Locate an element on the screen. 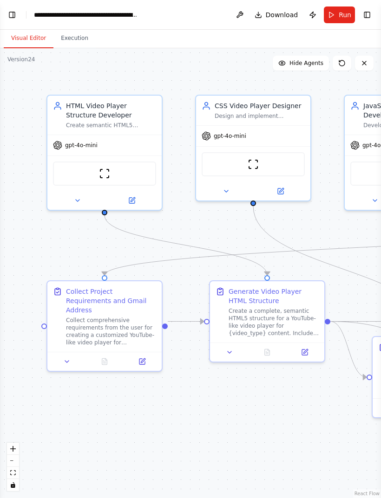 This screenshot has width=381, height=498. span: Hide Agents is located at coordinates (306, 63).